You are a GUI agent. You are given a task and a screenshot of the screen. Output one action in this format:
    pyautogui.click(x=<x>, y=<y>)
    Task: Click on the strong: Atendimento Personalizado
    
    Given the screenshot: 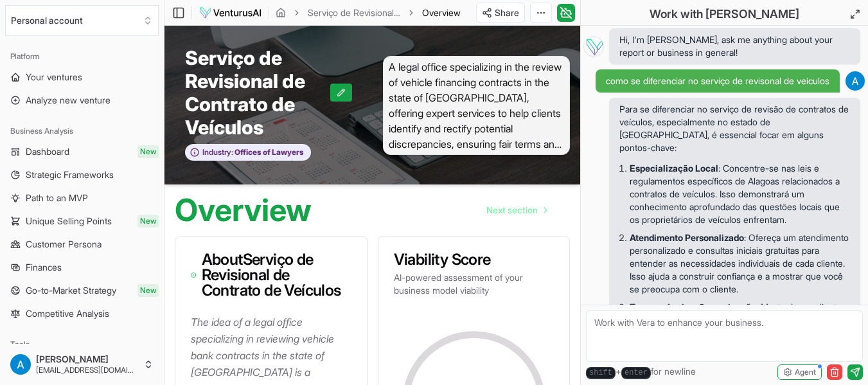 What is the action you would take?
    pyautogui.click(x=687, y=237)
    